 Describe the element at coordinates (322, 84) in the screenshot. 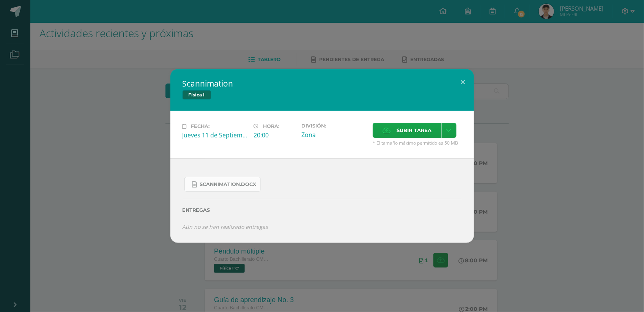

I see `h2: Scannimation` at that location.